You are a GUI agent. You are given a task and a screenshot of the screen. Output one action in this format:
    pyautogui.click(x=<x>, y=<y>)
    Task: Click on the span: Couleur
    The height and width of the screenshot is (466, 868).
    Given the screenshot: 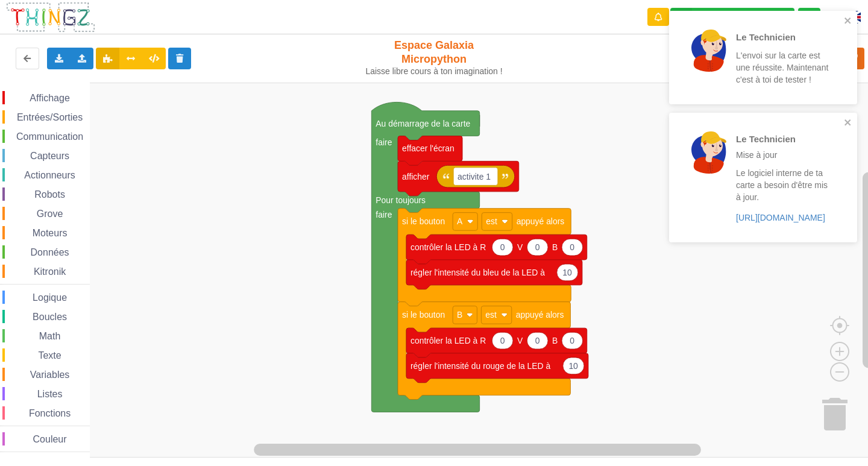 What is the action you would take?
    pyautogui.click(x=50, y=439)
    